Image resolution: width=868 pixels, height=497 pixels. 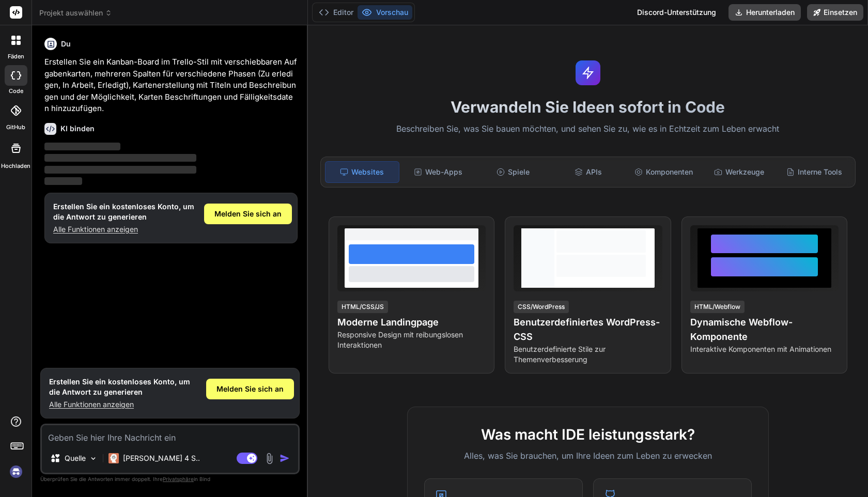 I want to click on font: Verwandeln Sie Ideen sofort in Code, so click(x=587, y=107).